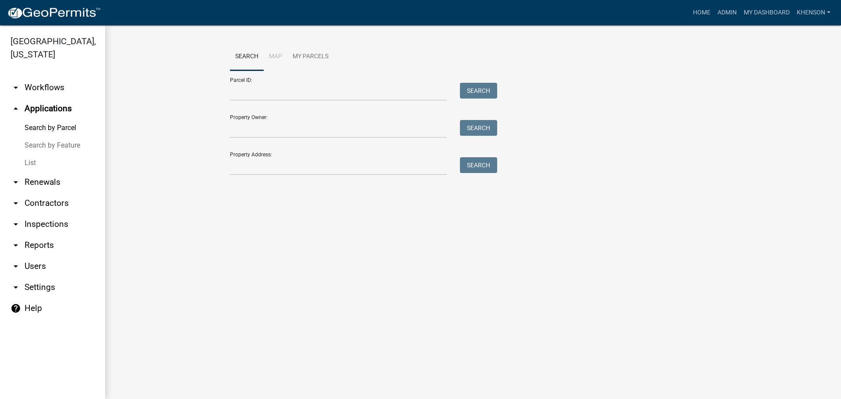  Describe the element at coordinates (702, 13) in the screenshot. I see `a: Home` at that location.